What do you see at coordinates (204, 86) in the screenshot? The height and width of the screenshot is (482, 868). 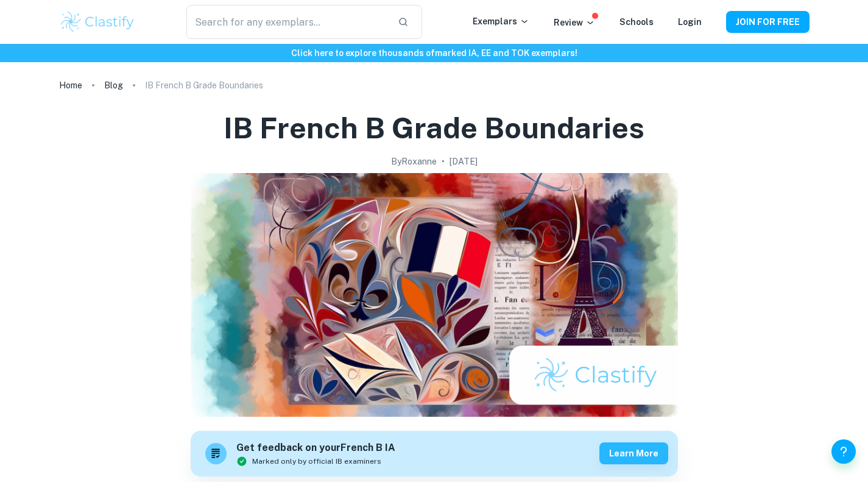 I see `p: IB French B Grade Boundaries` at bounding box center [204, 86].